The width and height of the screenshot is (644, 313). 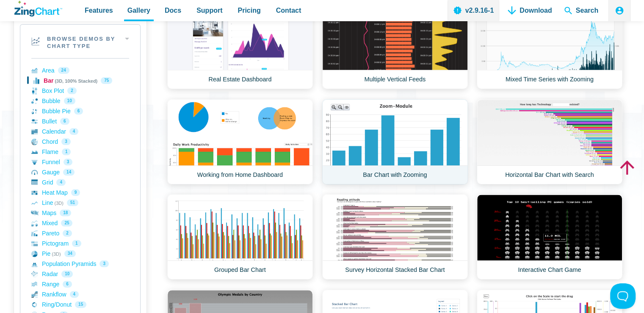 I want to click on span: Pricing, so click(x=249, y=10).